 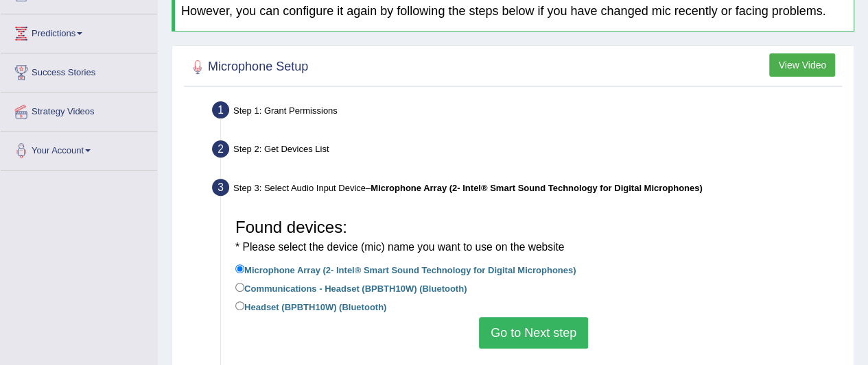 What do you see at coordinates (526, 152) in the screenshot?
I see `div: Step 2: Get Devices List` at bounding box center [526, 152].